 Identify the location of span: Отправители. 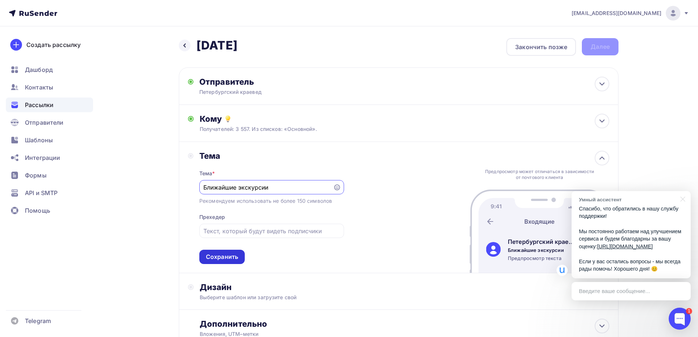
(44, 122).